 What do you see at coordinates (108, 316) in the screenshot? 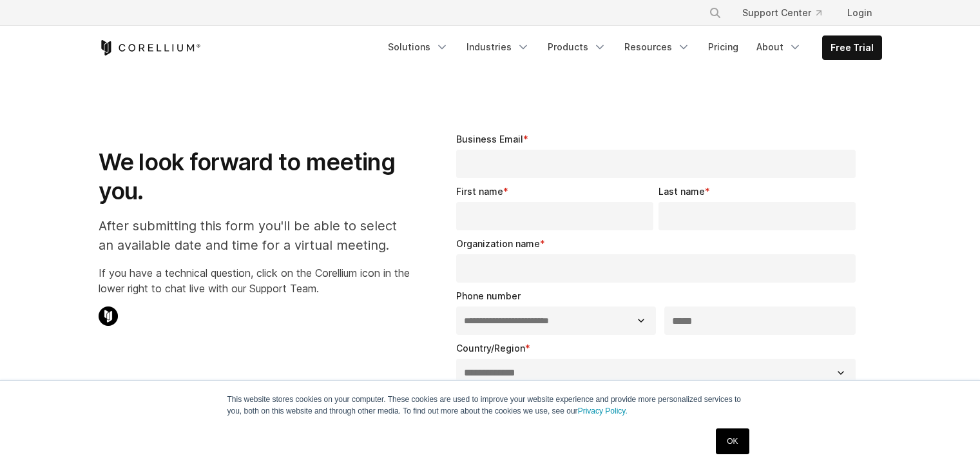
I see `img: Corellium Chat Icon` at bounding box center [108, 316].